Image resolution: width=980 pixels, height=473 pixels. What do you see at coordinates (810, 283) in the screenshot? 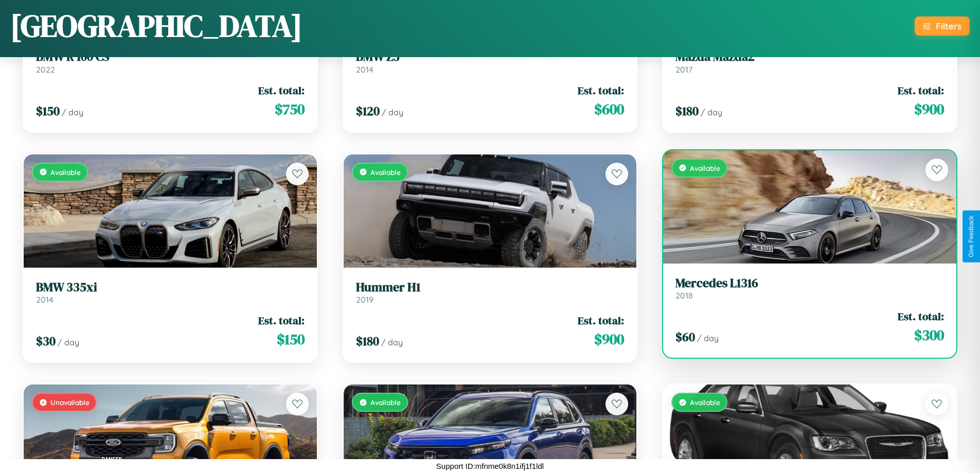
I see `h3: Mercedes L1316` at bounding box center [810, 283].